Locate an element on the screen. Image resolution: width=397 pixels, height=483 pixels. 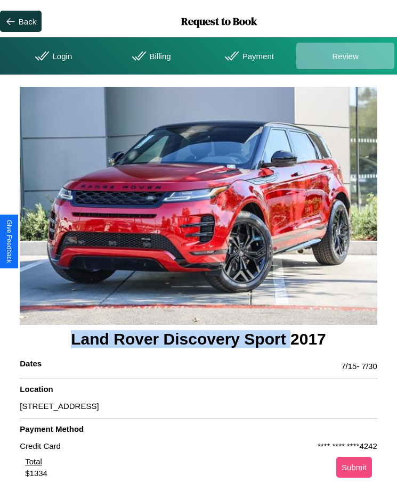
div: Billing is located at coordinates (150, 56).